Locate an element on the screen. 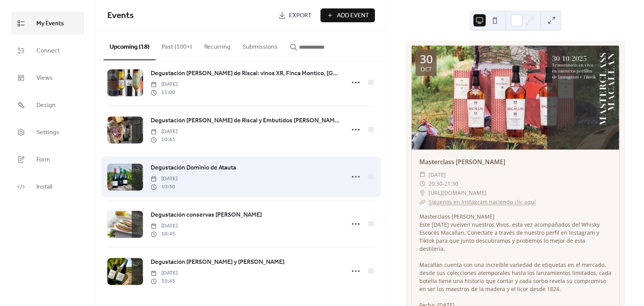  a: Degustación Dominio de Atauta is located at coordinates (193, 168).